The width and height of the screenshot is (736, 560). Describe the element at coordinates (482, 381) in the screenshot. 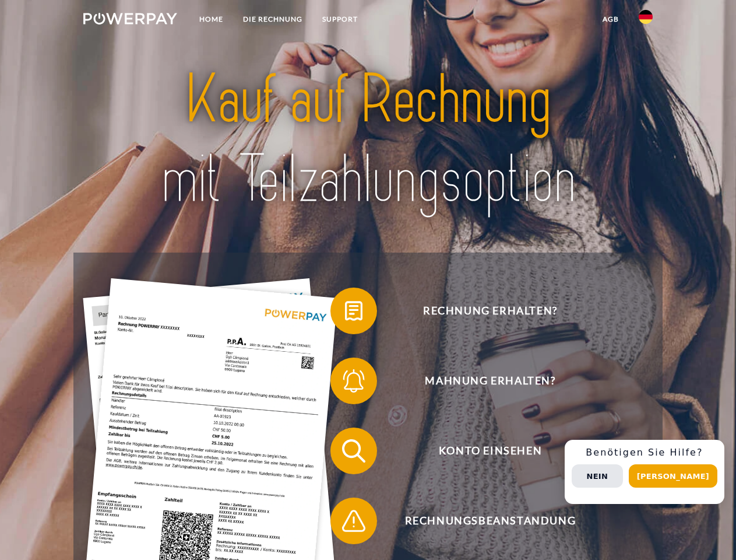

I see `button: Mahnung erhalten?` at that location.